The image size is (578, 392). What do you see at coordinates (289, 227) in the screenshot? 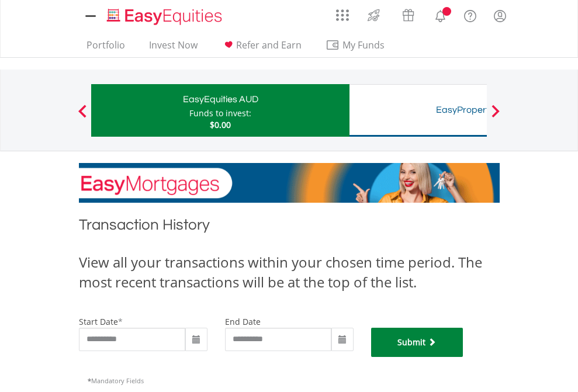
I see `h1: Transaction History` at bounding box center [289, 227].